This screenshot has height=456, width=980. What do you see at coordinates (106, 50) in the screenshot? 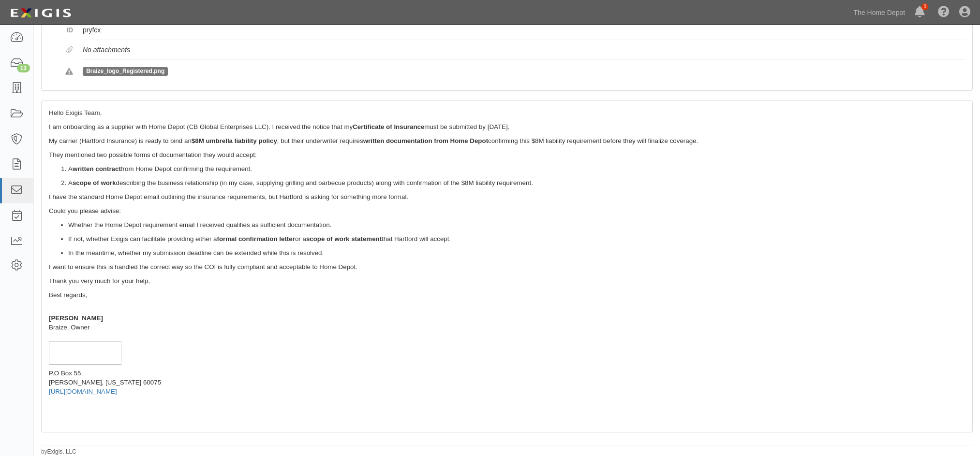
I see `em: No attachments` at bounding box center [106, 50].